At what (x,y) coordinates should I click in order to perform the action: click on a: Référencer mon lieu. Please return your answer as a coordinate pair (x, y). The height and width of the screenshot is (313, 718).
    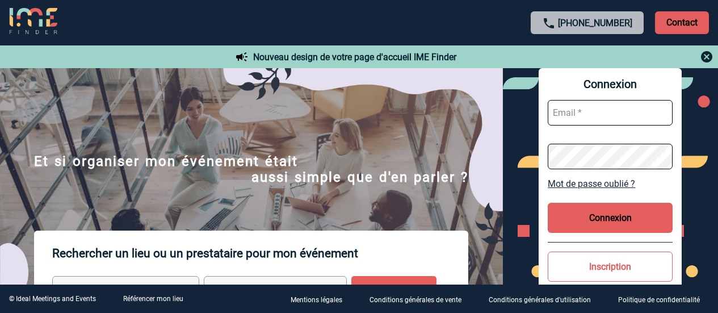
    Looking at the image, I should click on (153, 298).